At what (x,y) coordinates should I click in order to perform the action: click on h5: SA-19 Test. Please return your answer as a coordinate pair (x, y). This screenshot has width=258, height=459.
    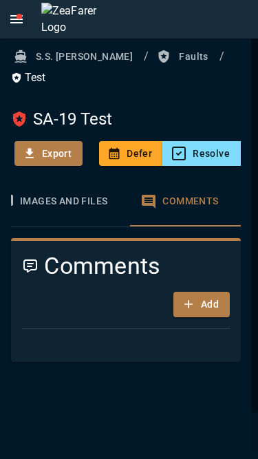
    Looking at the image, I should click on (72, 119).